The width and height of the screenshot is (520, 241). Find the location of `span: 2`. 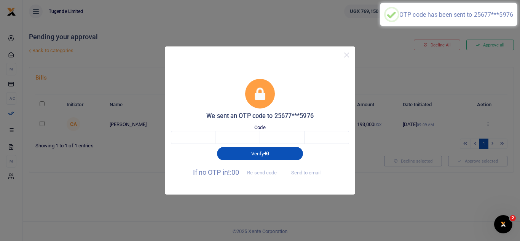

span: 2 is located at coordinates (512, 218).